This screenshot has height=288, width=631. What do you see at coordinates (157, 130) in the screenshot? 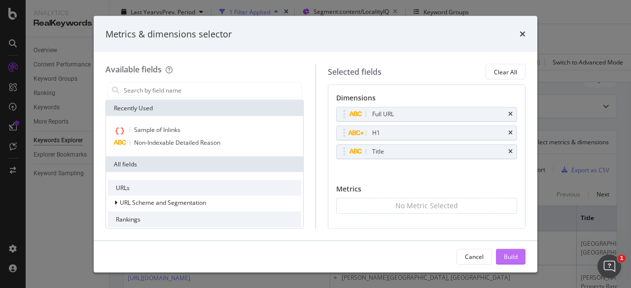
I see `span: Sample of Inlinks` at bounding box center [157, 130].